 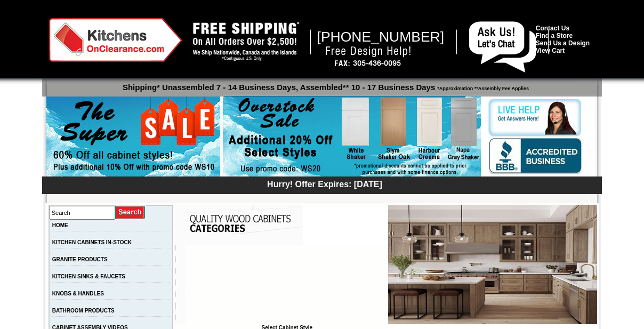 I want to click on img: Kitchens on Clearance Logo, so click(x=116, y=40).